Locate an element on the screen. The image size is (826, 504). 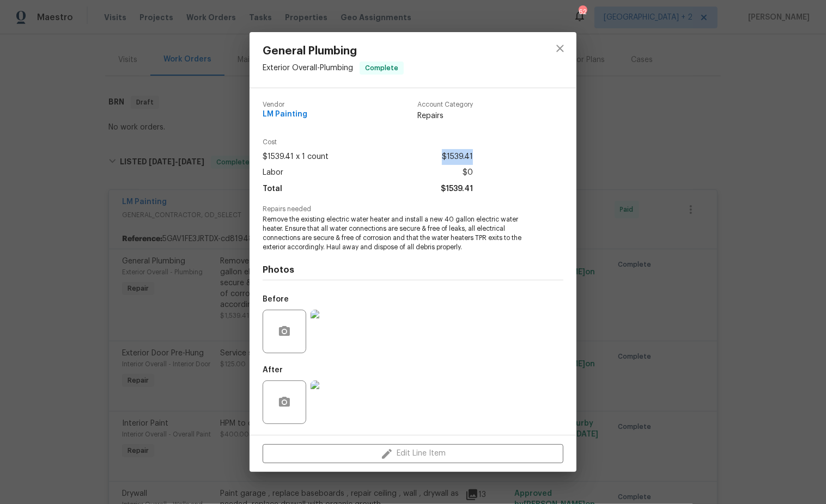
span: Total is located at coordinates (272, 189).